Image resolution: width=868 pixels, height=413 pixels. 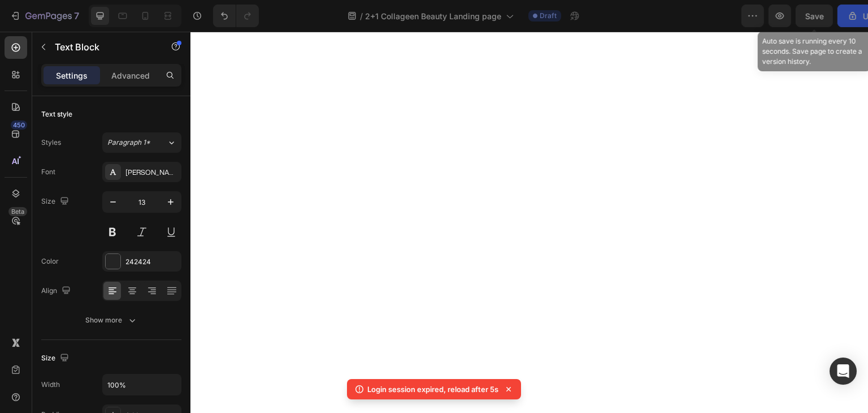 I want to click on button: Upgrade to publish, so click(x=810, y=16).